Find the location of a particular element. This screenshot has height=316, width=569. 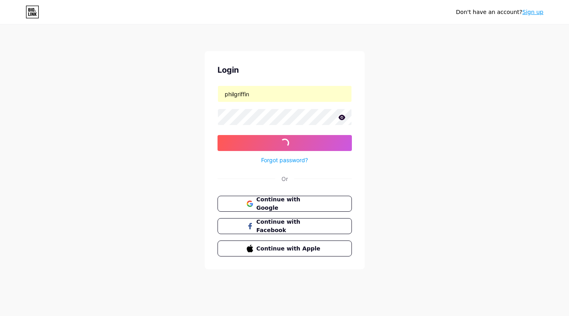

button: Continue with Google is located at coordinates (285, 204).